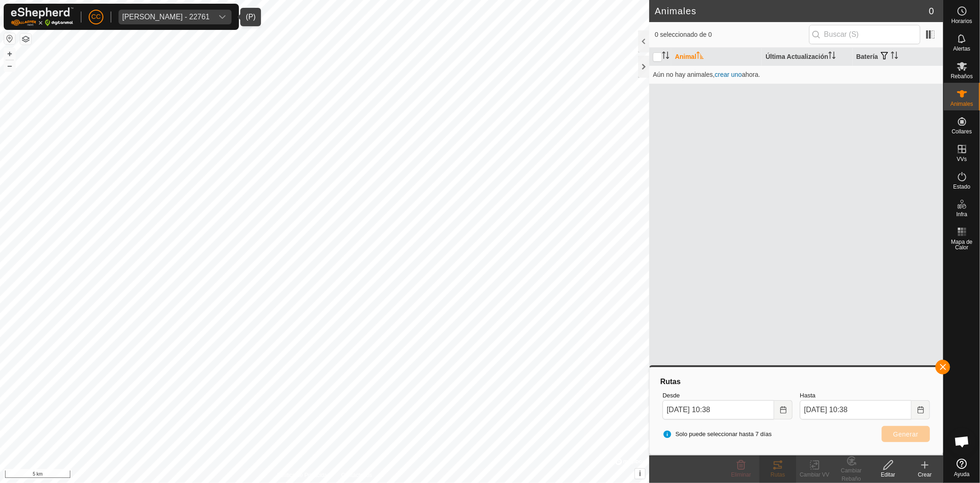  I want to click on span: Generar, so click(905, 434).